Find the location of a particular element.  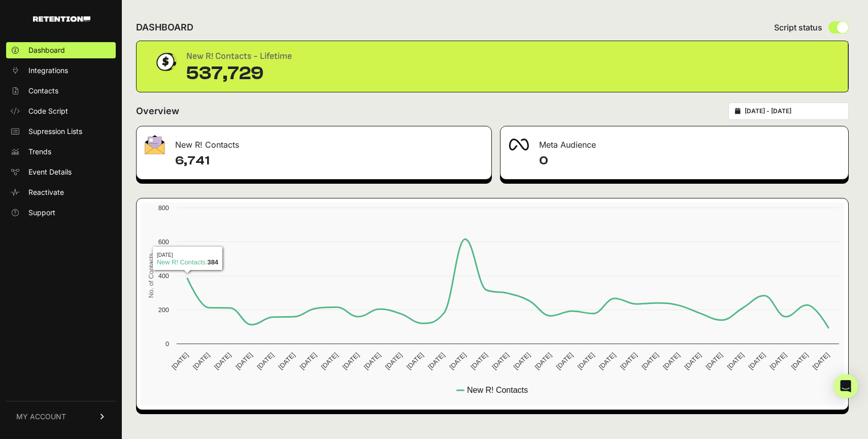

span: Contacts is located at coordinates (43, 90).